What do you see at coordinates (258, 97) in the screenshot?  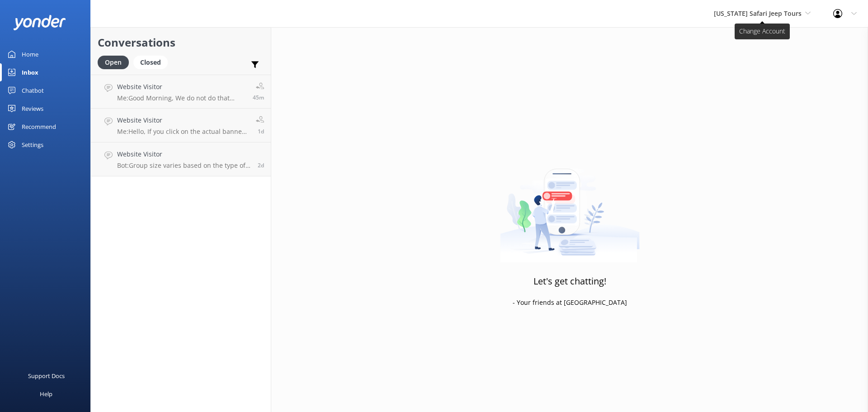 I see `span: 07:51am 10-Aug-2025 (UTC -07:00) America/Phoenix` at bounding box center [258, 97].